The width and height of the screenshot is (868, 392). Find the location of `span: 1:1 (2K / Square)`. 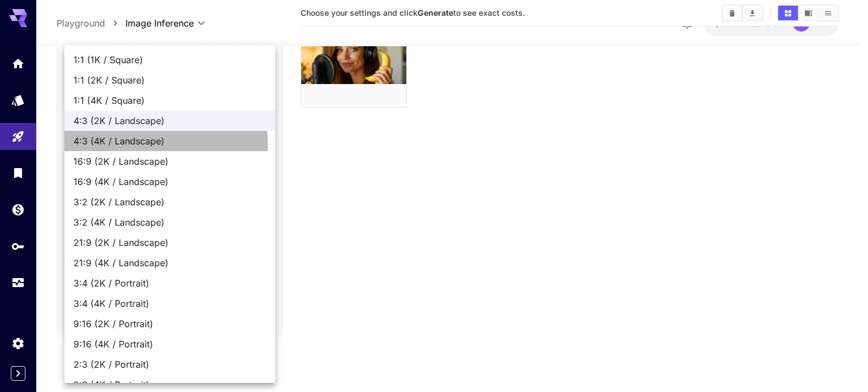

span: 1:1 (2K / Square) is located at coordinates (169, 80).